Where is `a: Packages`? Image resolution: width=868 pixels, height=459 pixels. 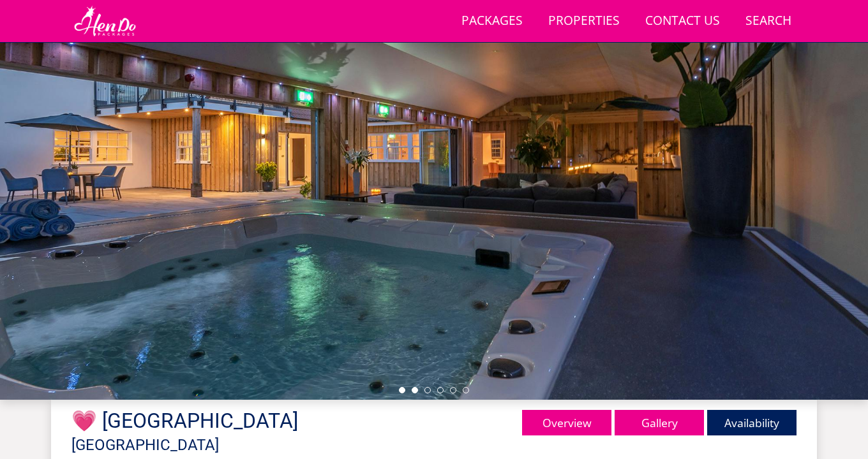
a: Packages is located at coordinates (492, 21).